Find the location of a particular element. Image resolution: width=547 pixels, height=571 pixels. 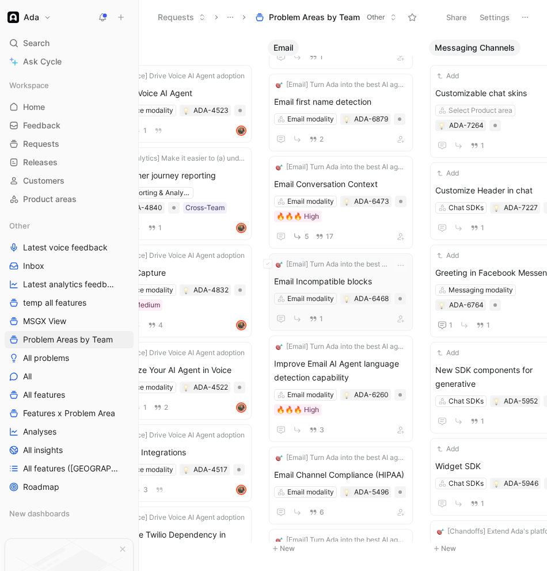

span: 1 is located at coordinates (488, 325).